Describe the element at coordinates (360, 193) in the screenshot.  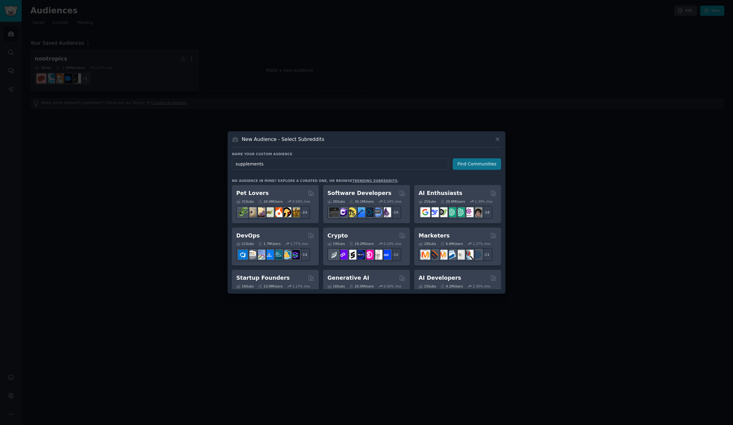
I see `h2: Software Developers` at that location.